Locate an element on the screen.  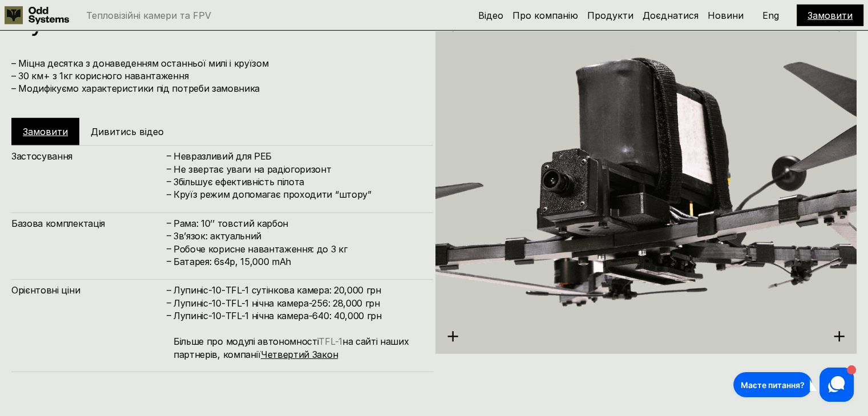
h4: Батарея: 6s4p, 15,000 mAh is located at coordinates (297, 262).